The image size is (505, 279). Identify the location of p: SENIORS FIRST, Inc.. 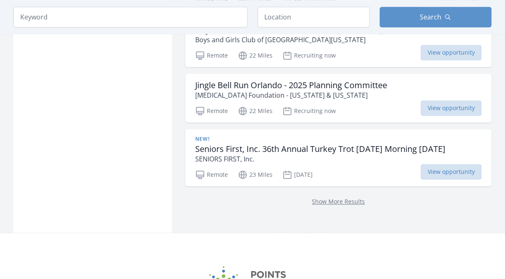
(320, 159).